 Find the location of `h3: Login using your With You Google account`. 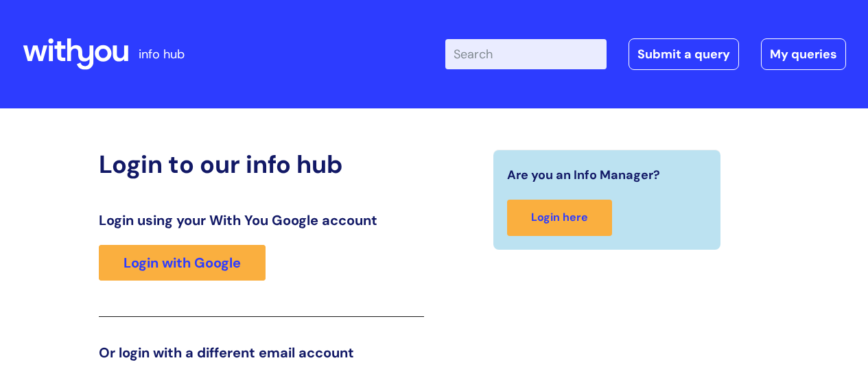

h3: Login using your With You Google account is located at coordinates (262, 220).